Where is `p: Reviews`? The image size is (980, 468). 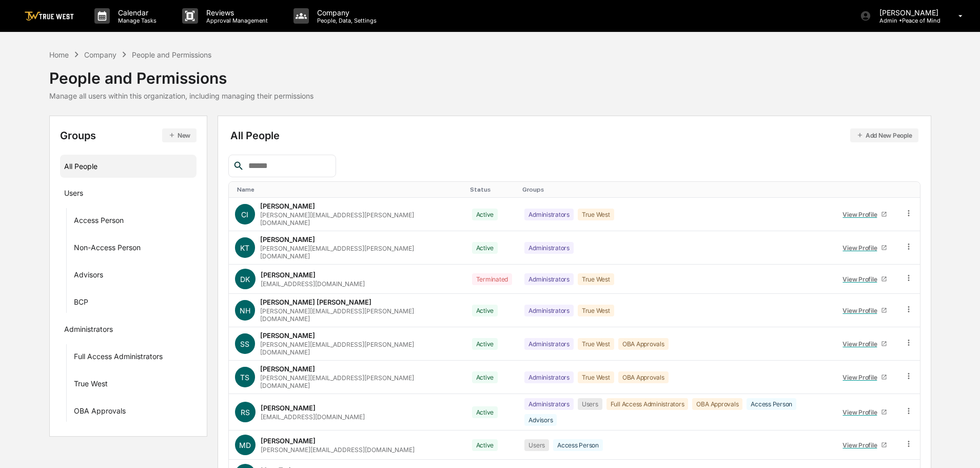 p: Reviews is located at coordinates (236, 12).